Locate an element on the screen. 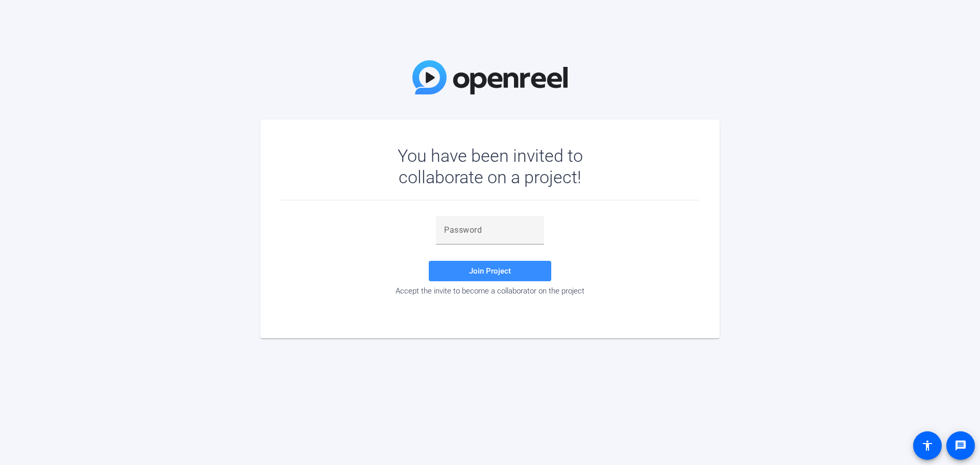  span: Join Project is located at coordinates (490, 271).